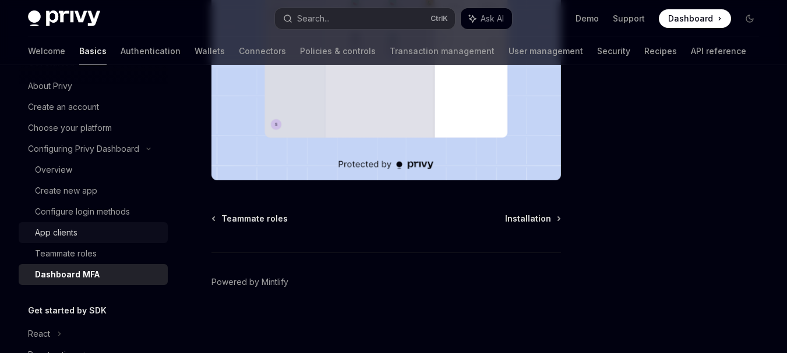 The image size is (787, 353). Describe the element at coordinates (365, 19) in the screenshot. I see `button: Search...CtrlK` at that location.